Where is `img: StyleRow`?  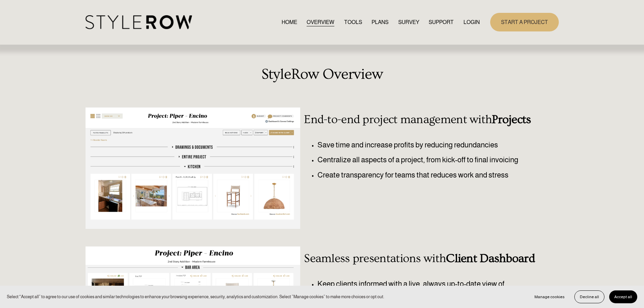 img: StyleRow is located at coordinates (139, 22).